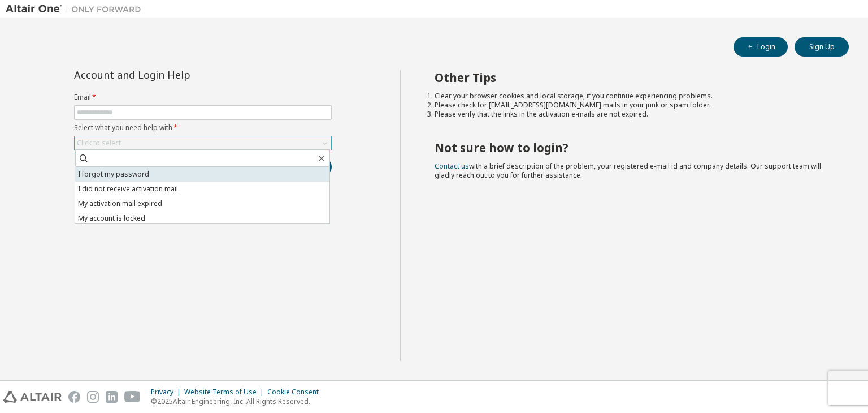 This screenshot has width=868, height=413. Describe the element at coordinates (822, 47) in the screenshot. I see `button: Sign Up` at that location.